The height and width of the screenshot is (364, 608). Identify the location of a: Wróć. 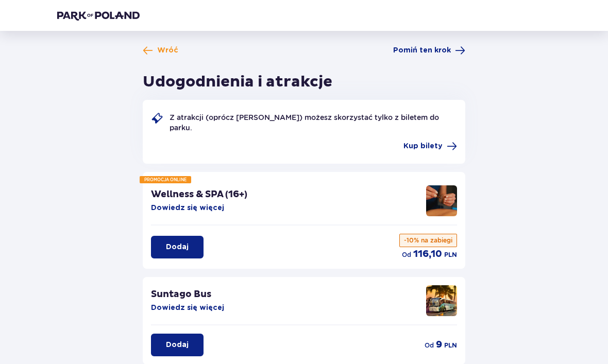
(160, 51).